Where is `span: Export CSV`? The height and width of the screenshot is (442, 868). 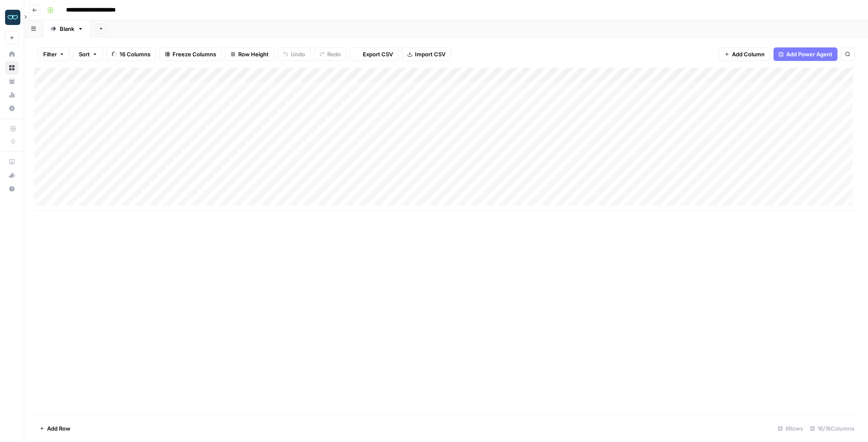 span: Export CSV is located at coordinates (377, 54).